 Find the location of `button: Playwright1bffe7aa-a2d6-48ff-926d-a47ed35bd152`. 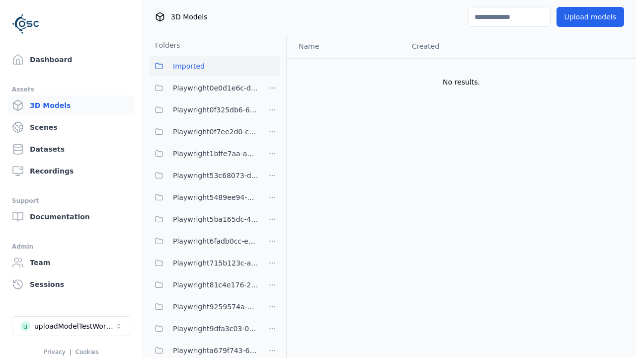

button: Playwright1bffe7aa-a2d6-48ff-926d-a47ed35bd152 is located at coordinates (204, 154).